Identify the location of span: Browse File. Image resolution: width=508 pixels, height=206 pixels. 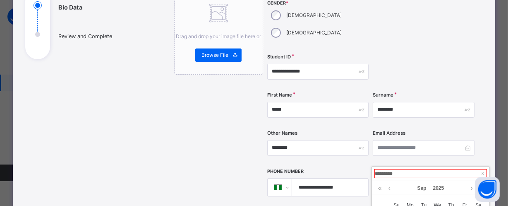
(215, 55).